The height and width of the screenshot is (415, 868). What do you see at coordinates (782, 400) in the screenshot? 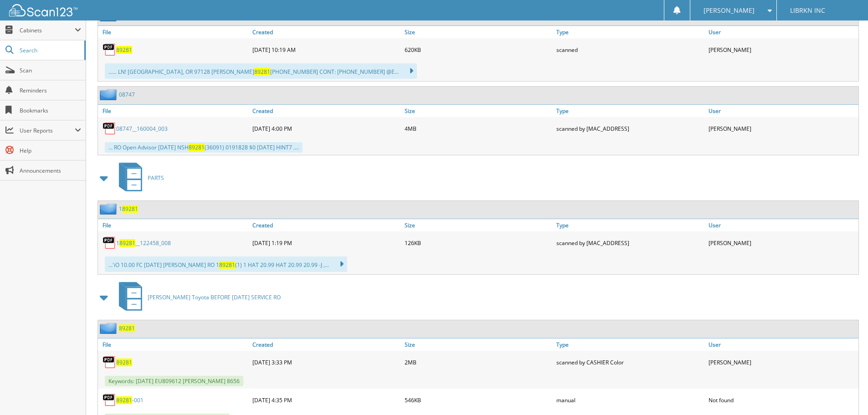
I see `div: Not found` at bounding box center [782, 400].